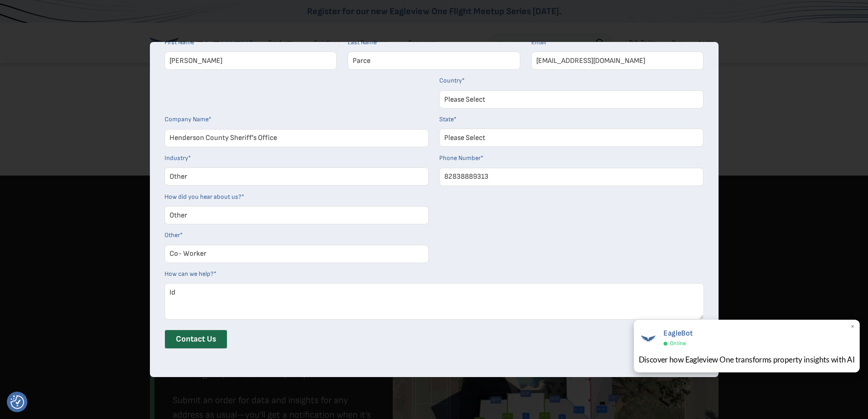  Describe the element at coordinates (172, 234) in the screenshot. I see `span: Other` at that location.